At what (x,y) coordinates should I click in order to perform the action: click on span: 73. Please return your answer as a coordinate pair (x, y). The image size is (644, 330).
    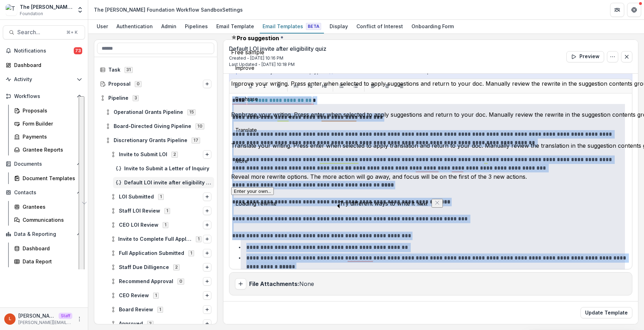
    Looking at the image, I should click on (78, 51).